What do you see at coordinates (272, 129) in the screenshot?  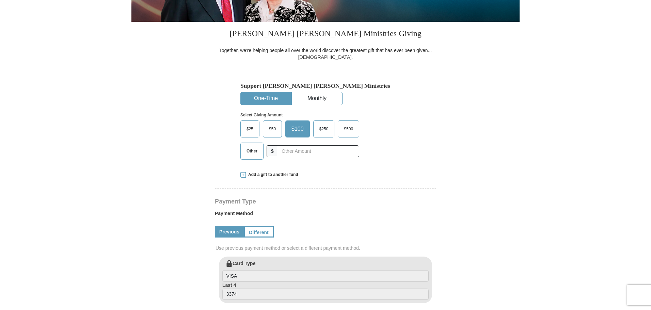 I see `span: $50` at bounding box center [272, 129].